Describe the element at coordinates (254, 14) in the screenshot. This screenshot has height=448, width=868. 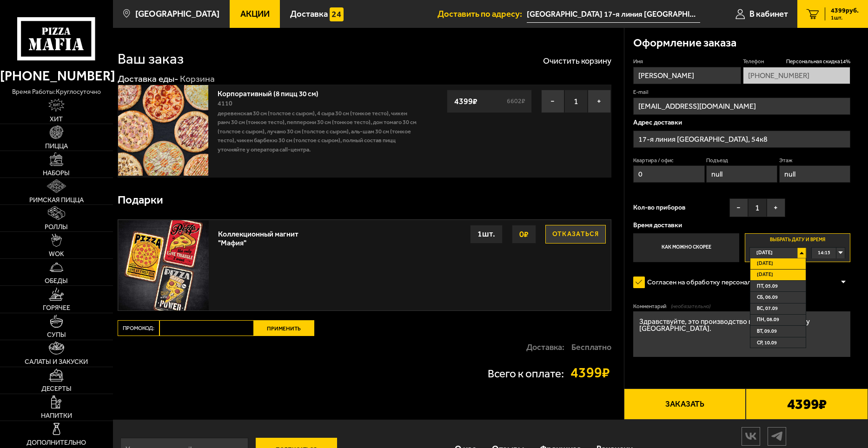
I see `span: Акции` at that location.